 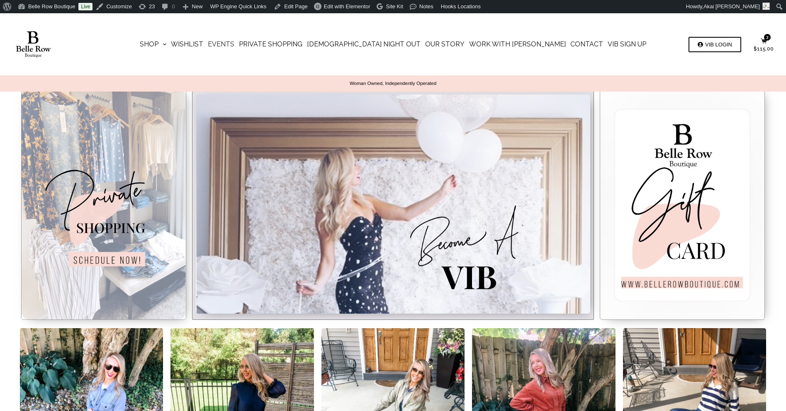 What do you see at coordinates (587, 44) in the screenshot?
I see `a: Contact` at bounding box center [587, 44].